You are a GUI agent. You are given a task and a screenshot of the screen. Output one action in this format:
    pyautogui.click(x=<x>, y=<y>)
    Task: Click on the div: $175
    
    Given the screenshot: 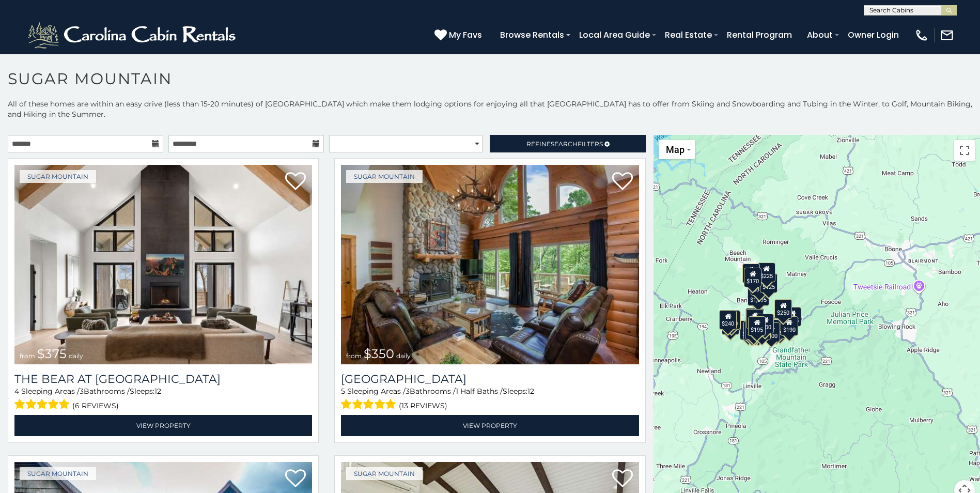 What is the action you would take?
    pyautogui.click(x=754, y=329)
    